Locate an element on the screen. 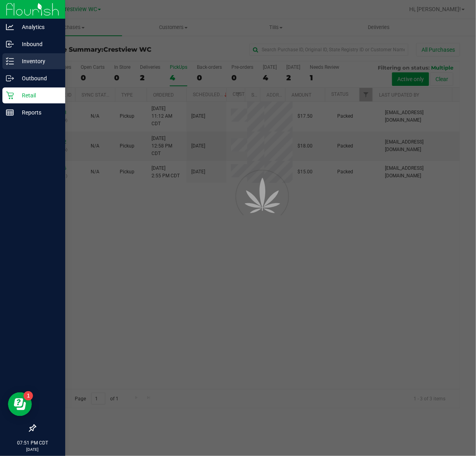  span: 1 is located at coordinates (5, 4).